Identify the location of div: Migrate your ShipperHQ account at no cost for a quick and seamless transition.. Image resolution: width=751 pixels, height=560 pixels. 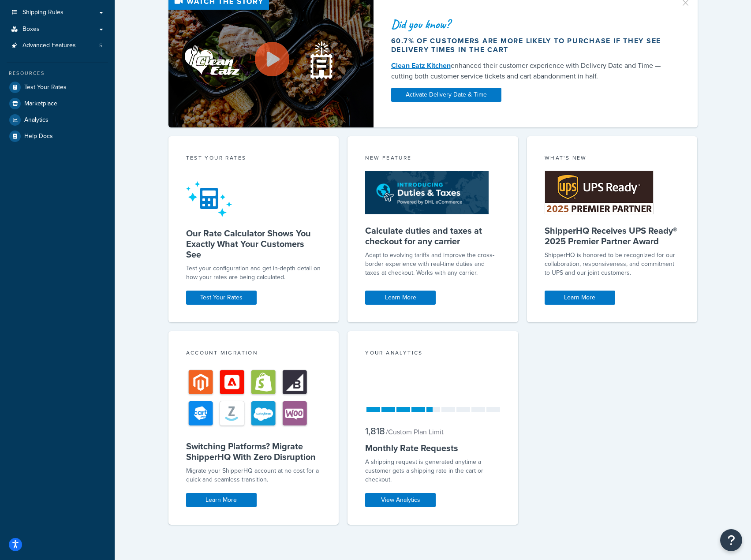
(254, 475).